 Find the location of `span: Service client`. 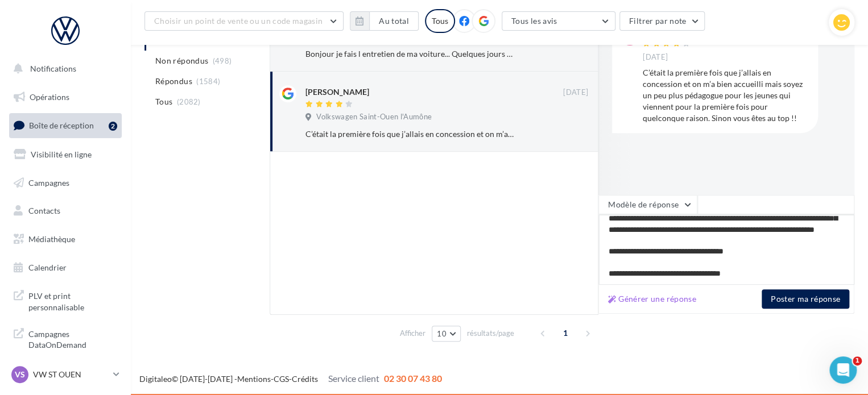

span: Service client is located at coordinates (354, 378).